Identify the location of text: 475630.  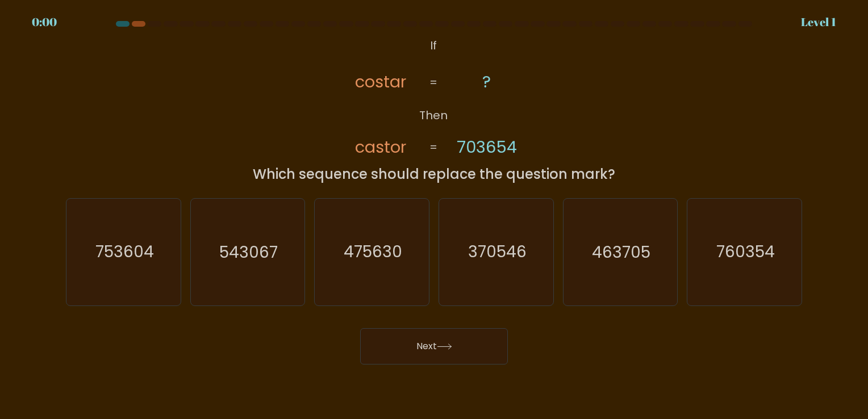
(373, 252).